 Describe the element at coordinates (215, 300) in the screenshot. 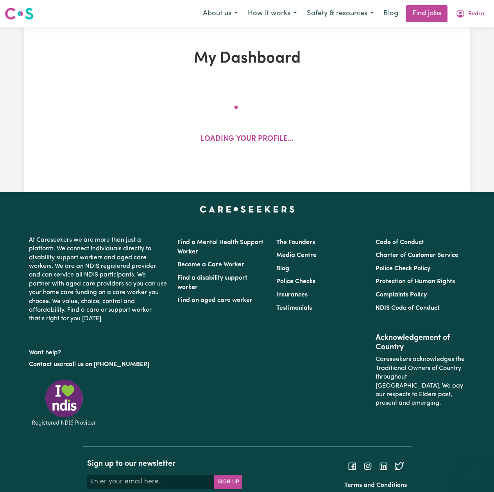

I see `a: Find an aged care worker` at that location.